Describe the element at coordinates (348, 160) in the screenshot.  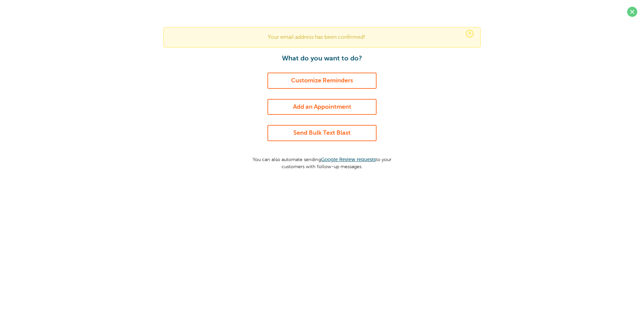
I see `a: Google Review requests` at that location.